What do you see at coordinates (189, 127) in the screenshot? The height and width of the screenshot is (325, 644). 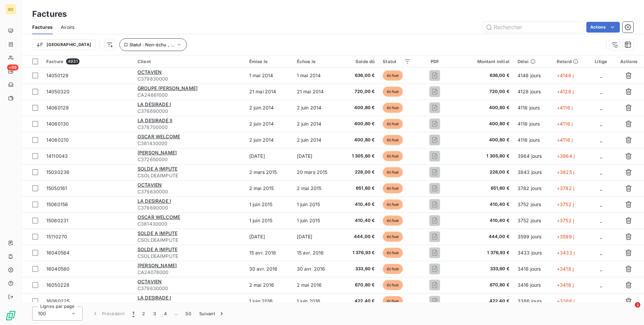 I see `span: C378700000` at bounding box center [189, 127].